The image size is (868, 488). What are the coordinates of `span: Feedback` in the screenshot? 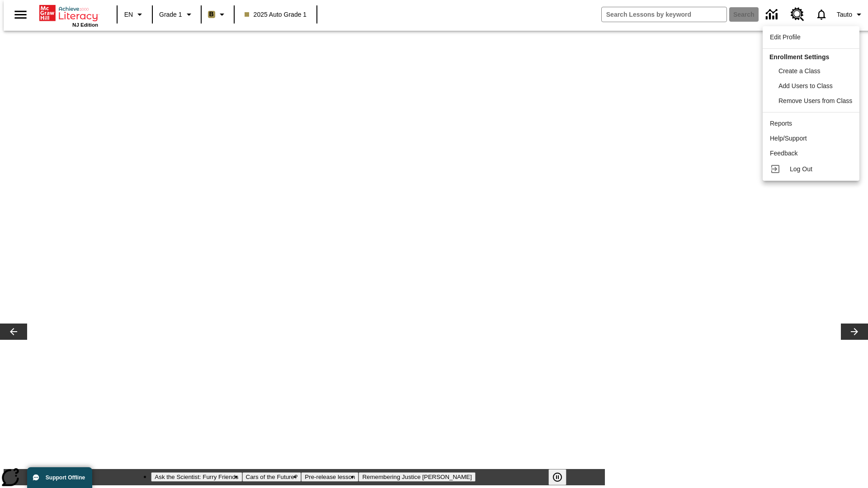 It's located at (784, 153).